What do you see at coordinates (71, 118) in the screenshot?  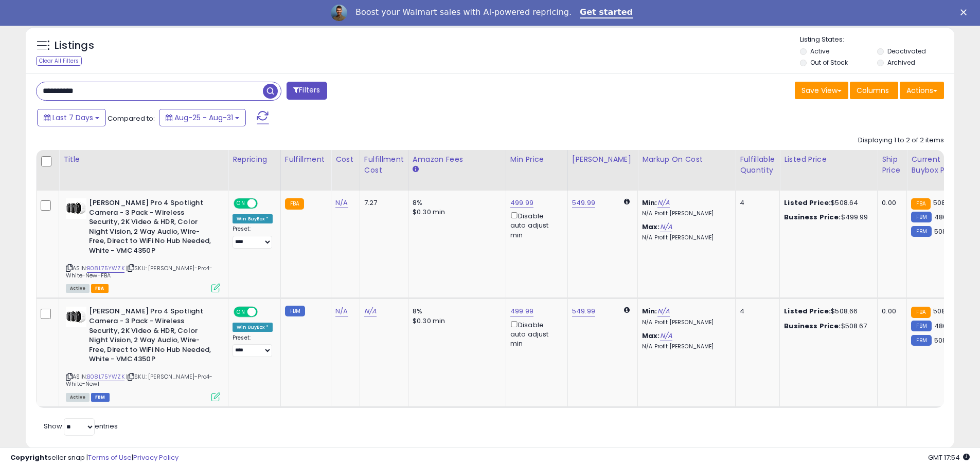 I see `button: Last 7 Days` at bounding box center [71, 118].